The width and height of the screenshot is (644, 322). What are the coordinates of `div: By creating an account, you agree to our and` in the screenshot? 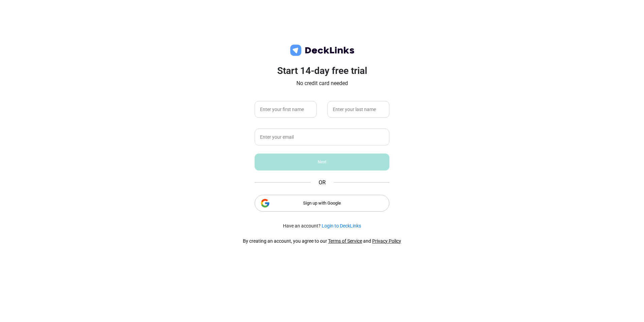 It's located at (322, 241).